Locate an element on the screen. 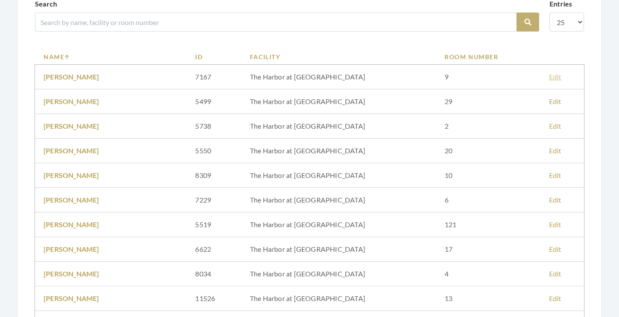 This screenshot has width=619, height=317. td: 5738 is located at coordinates (214, 126).